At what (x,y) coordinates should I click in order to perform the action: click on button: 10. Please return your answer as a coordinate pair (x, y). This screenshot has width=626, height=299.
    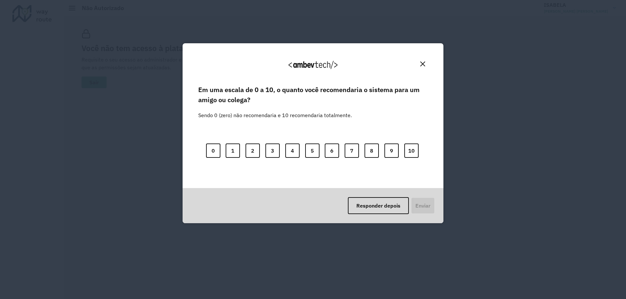
    Looking at the image, I should click on (411, 151).